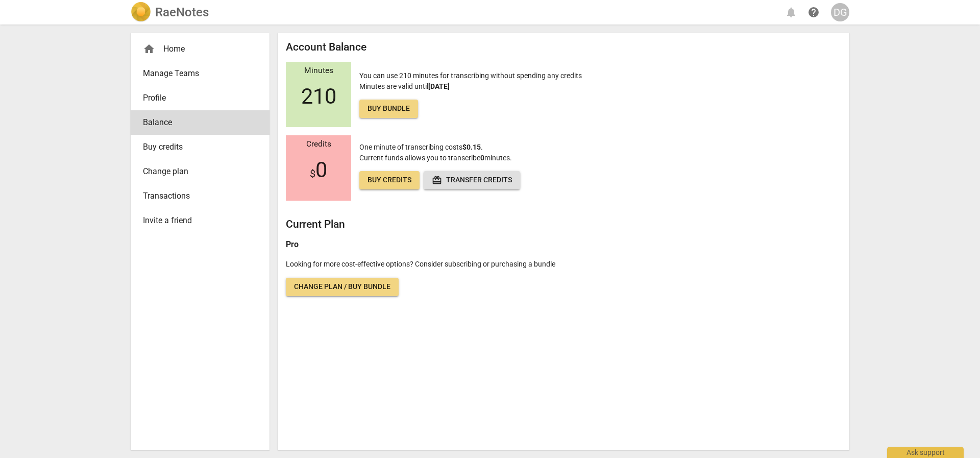 This screenshot has width=980, height=458. I want to click on a: Manage Teams, so click(200, 74).